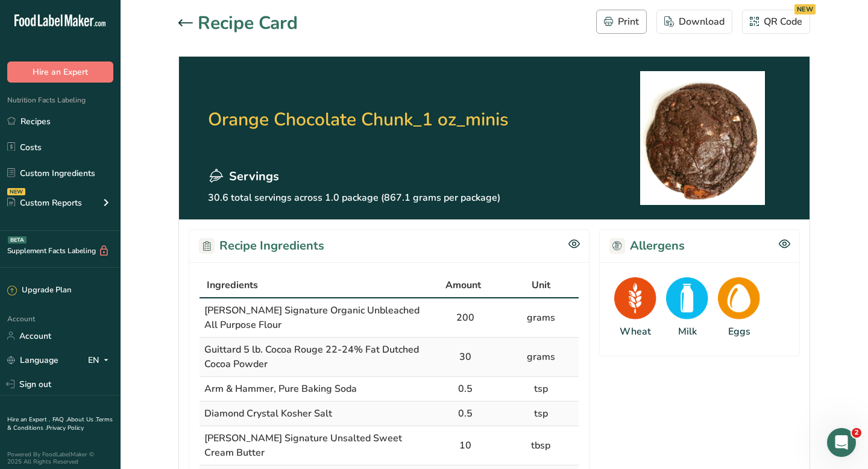 The image size is (868, 469). Describe the element at coordinates (687, 298) in the screenshot. I see `img: Milk` at that location.